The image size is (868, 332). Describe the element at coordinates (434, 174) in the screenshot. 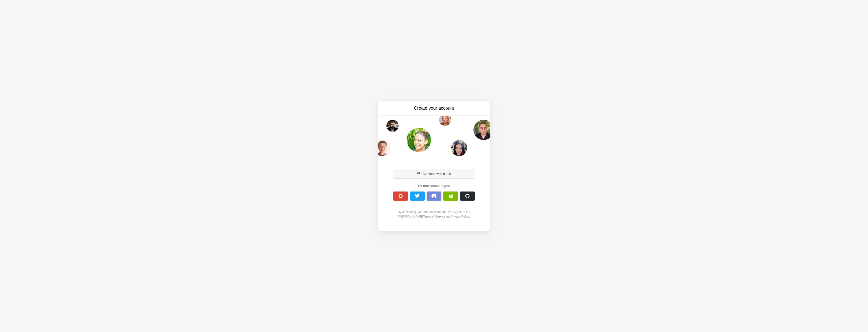

I see `button: Continue with email` at that location.